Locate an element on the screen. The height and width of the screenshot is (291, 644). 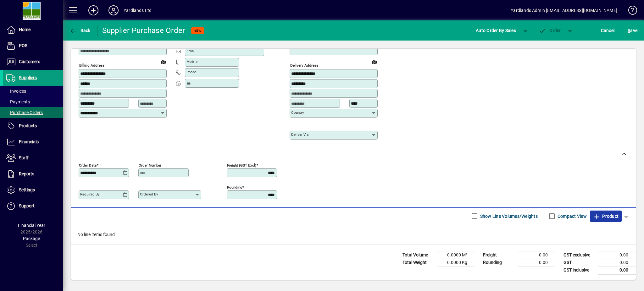
a: Customers is located at coordinates (33, 62).